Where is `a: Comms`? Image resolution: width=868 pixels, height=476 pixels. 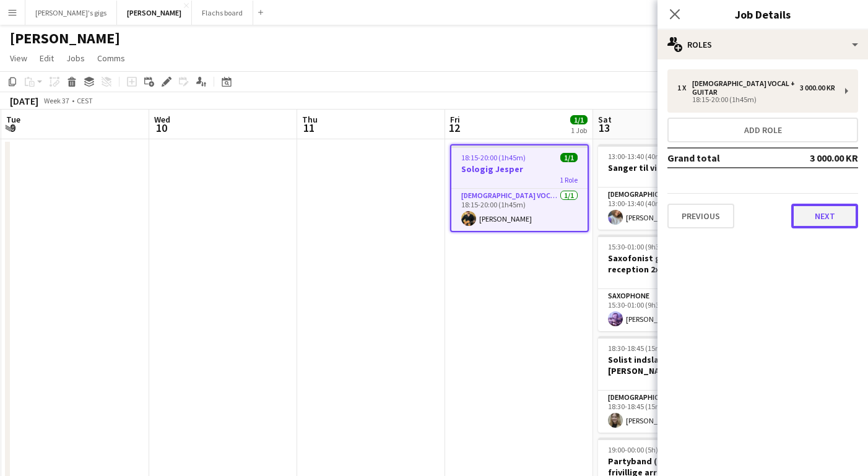
a: Comms is located at coordinates (111, 59).